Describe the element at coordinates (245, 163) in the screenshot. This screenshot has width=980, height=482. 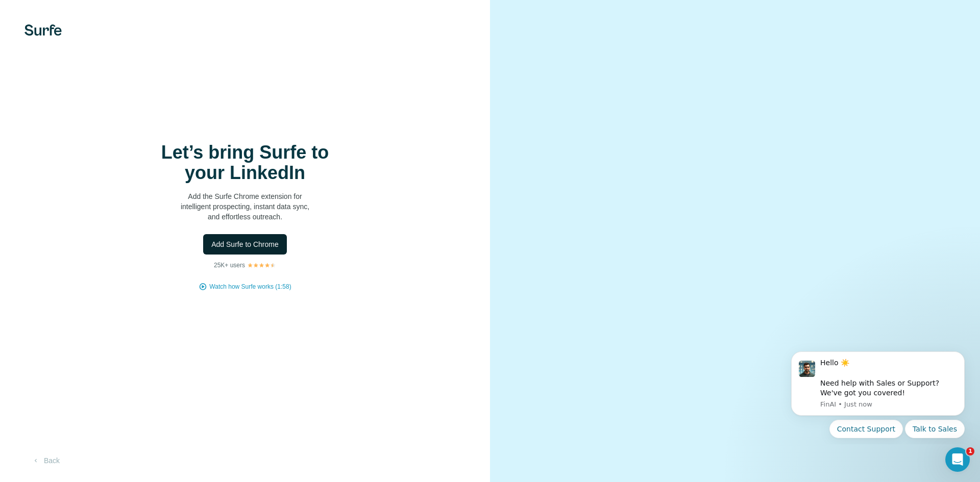
I see `h1: Let’s bring Surfe to your LinkedIn` at that location.